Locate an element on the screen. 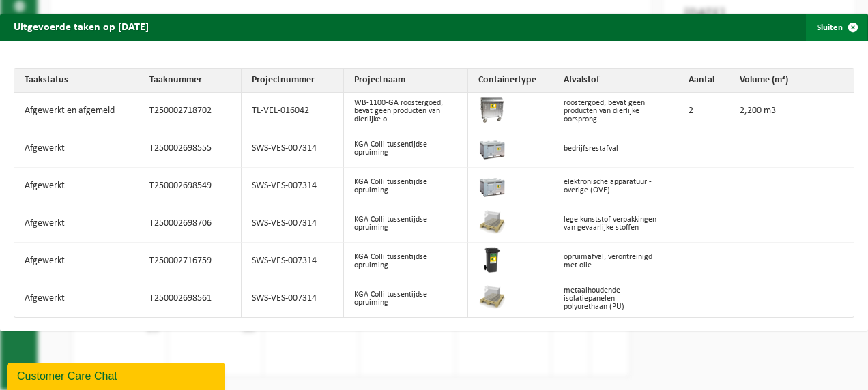  td: Afgewerkt en afgemeld is located at coordinates (77, 111).